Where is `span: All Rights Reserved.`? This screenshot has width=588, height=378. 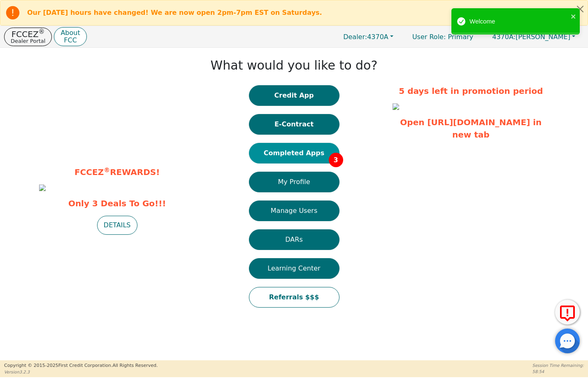
span: All Rights Reserved. is located at coordinates (135, 365).